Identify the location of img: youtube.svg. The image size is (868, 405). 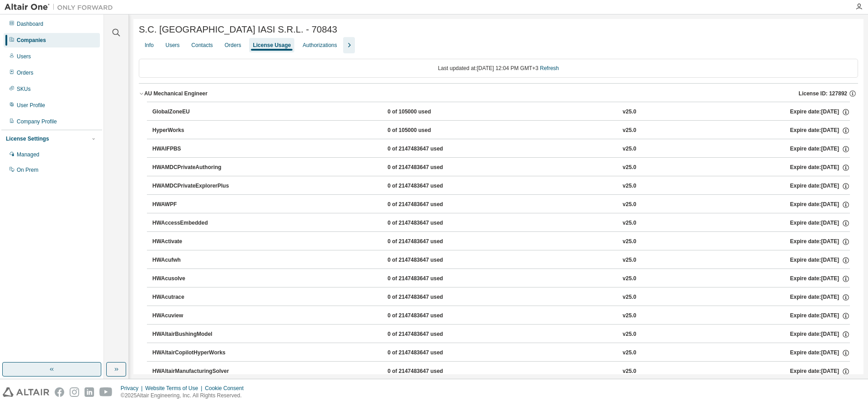
(106, 391).